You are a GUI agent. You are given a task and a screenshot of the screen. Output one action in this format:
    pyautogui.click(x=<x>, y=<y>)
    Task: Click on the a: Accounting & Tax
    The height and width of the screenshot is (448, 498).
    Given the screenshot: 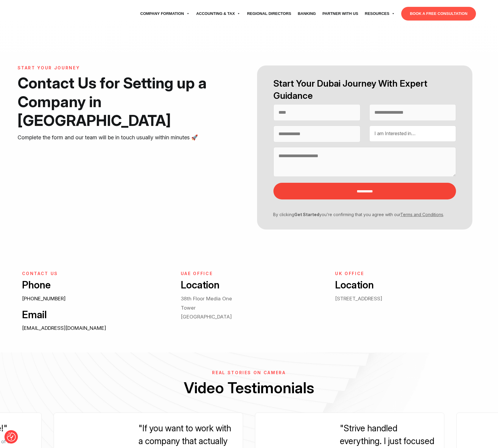 What is the action you would take?
    pyautogui.click(x=218, y=14)
    